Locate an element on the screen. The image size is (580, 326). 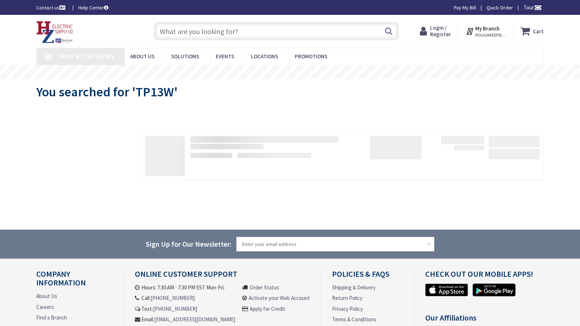
a: Cart is located at coordinates (532, 31).